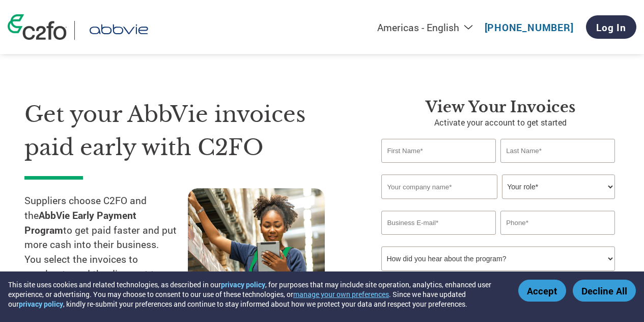 Image resolution: width=644 pixels, height=322 pixels. What do you see at coordinates (558, 187) in the screenshot?
I see `select: Title/Role` at bounding box center [558, 187].